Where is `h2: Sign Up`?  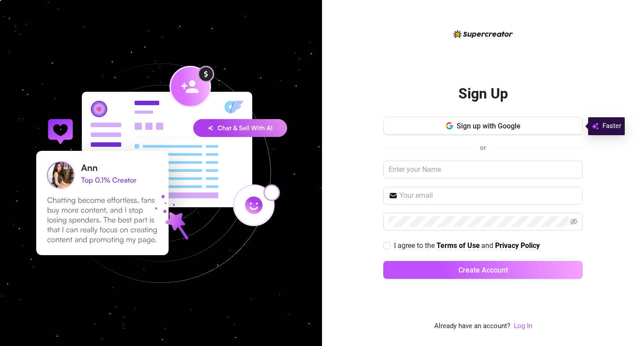
h2: Sign Up is located at coordinates (483, 94).